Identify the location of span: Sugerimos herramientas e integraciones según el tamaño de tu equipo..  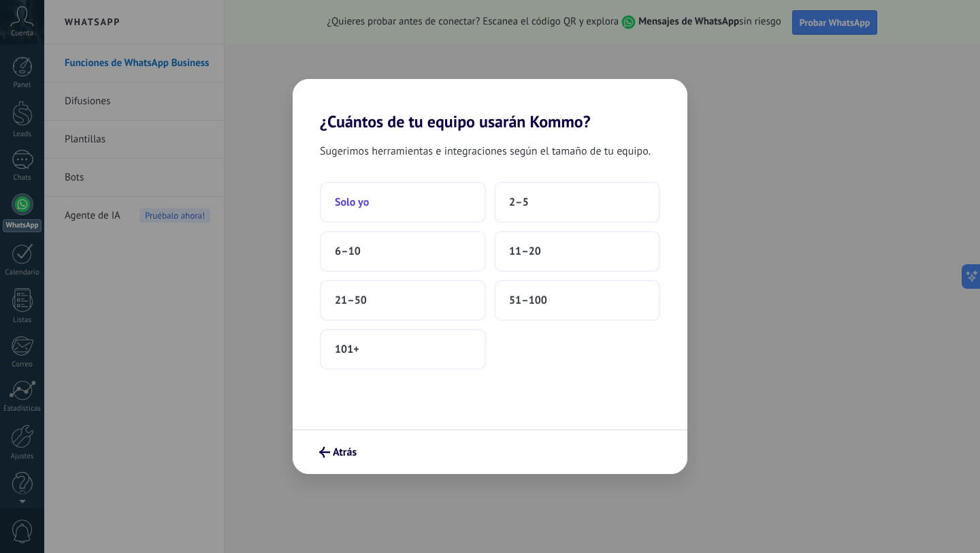
(485, 151).